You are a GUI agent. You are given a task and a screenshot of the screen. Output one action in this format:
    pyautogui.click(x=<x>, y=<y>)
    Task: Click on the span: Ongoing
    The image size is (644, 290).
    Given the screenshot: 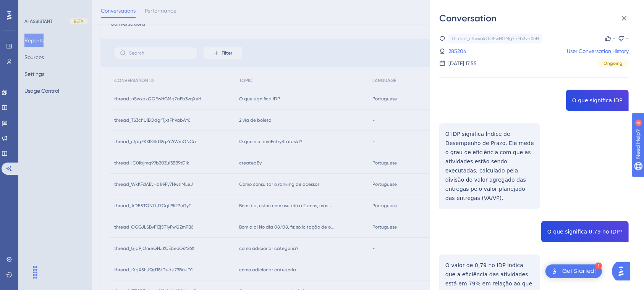 What is the action you would take?
    pyautogui.click(x=613, y=63)
    